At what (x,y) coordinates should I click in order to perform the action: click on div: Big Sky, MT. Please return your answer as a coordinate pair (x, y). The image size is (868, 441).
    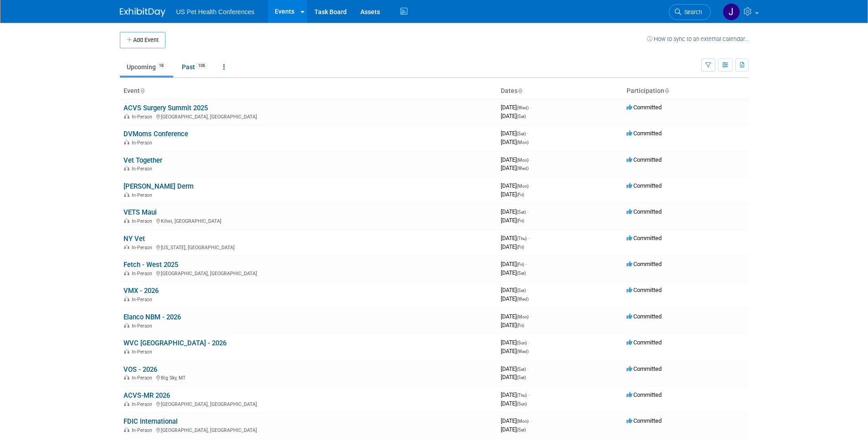
    Looking at the image, I should click on (309, 377).